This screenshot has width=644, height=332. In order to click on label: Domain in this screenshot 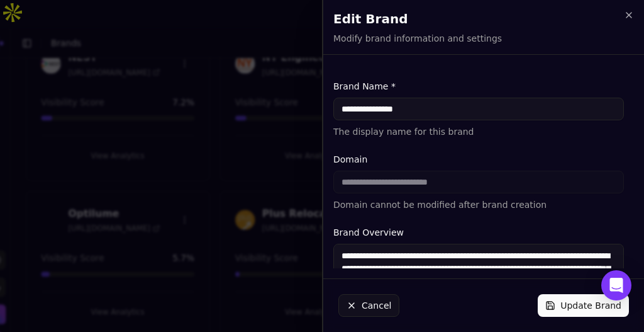, I will do `click(479, 159)`.